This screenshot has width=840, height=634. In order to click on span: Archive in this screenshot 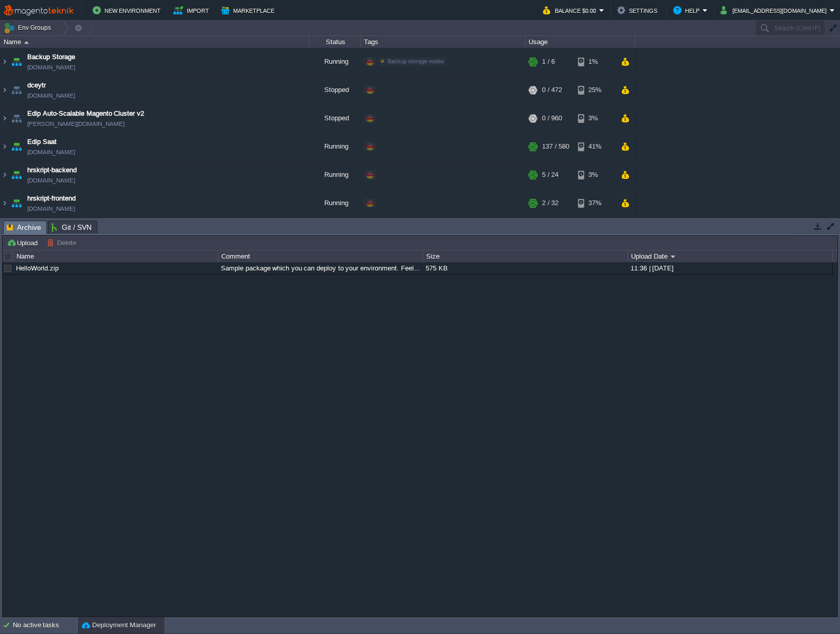, I will do `click(24, 227)`.